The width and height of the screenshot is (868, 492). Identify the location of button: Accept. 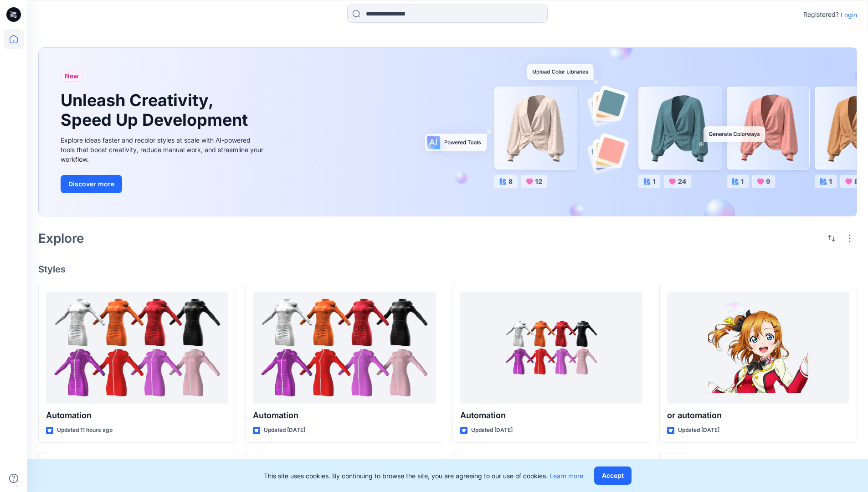
(613, 475).